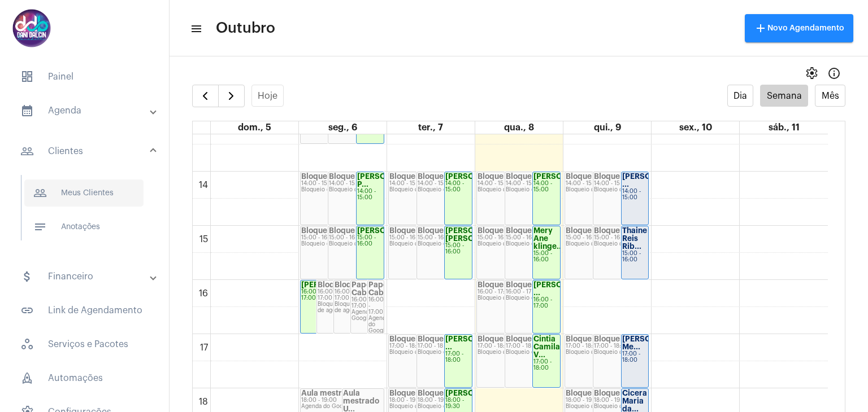  I want to click on div: 17, so click(204, 347).